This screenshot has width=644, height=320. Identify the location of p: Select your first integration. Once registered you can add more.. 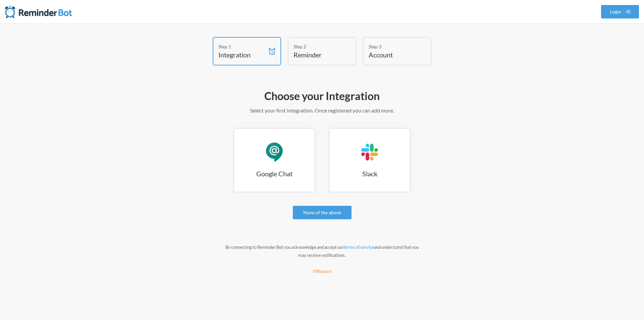
(322, 110).